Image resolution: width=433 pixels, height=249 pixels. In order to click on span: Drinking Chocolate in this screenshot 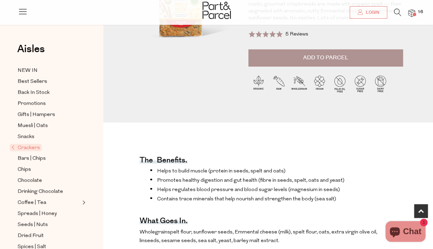, I will do `click(40, 191)`.